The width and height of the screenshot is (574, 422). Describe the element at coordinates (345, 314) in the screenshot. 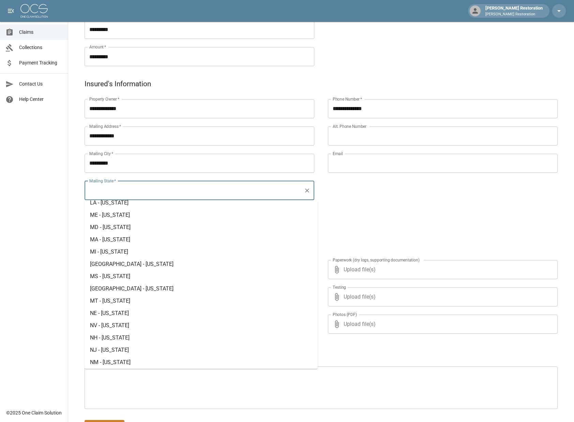

I see `label: Photos (PDF)` at that location.